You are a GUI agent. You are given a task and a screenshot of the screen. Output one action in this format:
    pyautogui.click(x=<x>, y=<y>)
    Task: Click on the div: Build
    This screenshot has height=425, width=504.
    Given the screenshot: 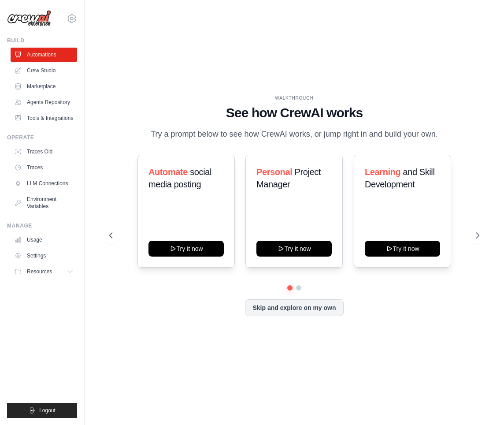 What is the action you would take?
    pyautogui.click(x=42, y=41)
    